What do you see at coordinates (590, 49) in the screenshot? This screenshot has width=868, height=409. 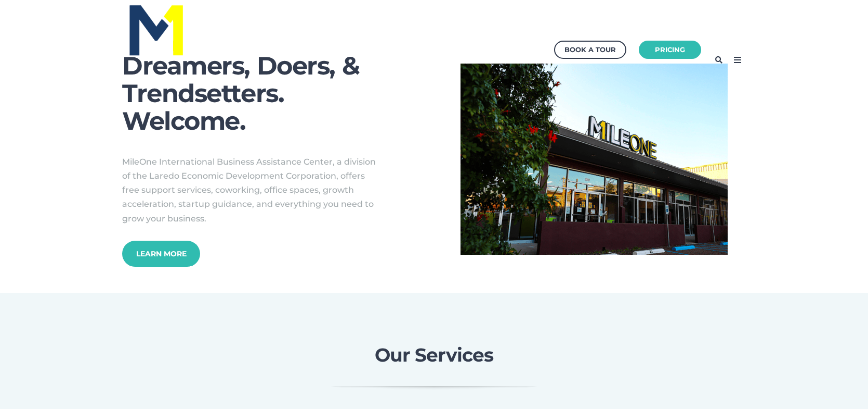 I see `div: Book a Tour` at bounding box center [590, 49].